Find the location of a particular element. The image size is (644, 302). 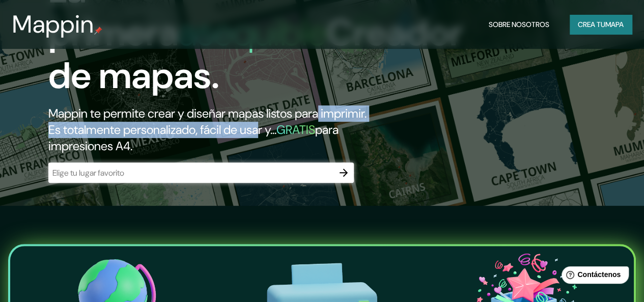

font: Contáctenos is located at coordinates (46, 12).